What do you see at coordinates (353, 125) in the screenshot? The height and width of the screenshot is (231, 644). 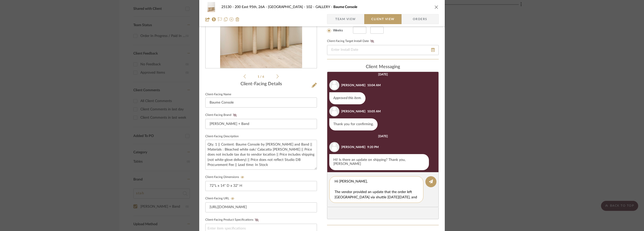 I see `div: Thank you for confirming.` at bounding box center [353, 125].